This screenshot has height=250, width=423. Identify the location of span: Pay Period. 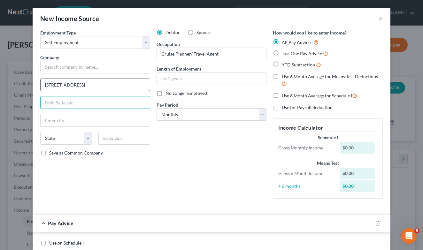
(167, 105).